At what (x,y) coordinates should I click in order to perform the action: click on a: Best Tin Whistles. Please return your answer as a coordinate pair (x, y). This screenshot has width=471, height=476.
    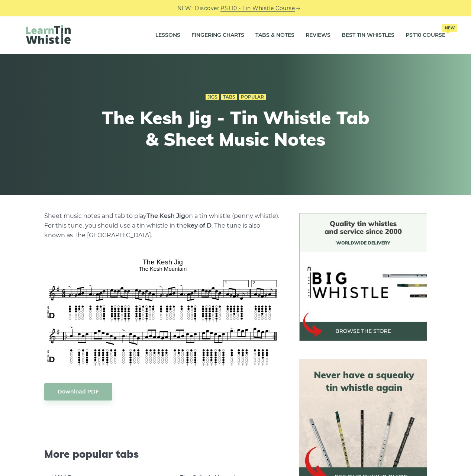
    Looking at the image, I should click on (368, 35).